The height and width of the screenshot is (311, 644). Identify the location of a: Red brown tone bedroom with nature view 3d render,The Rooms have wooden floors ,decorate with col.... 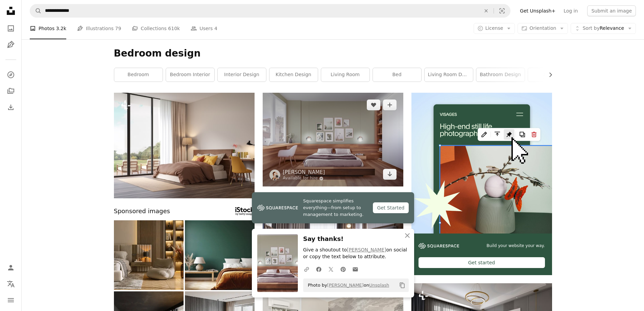
(184, 145).